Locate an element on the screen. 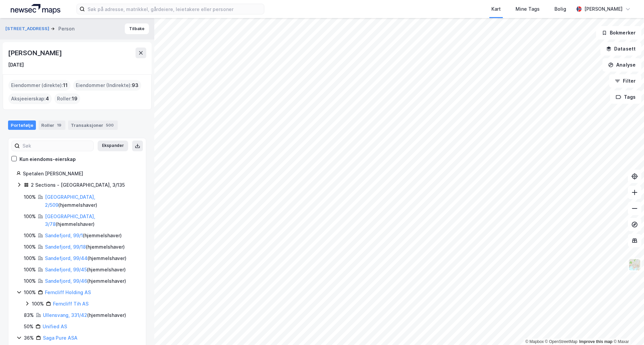 This screenshot has height=345, width=644. div: Bolig is located at coordinates (560, 9).